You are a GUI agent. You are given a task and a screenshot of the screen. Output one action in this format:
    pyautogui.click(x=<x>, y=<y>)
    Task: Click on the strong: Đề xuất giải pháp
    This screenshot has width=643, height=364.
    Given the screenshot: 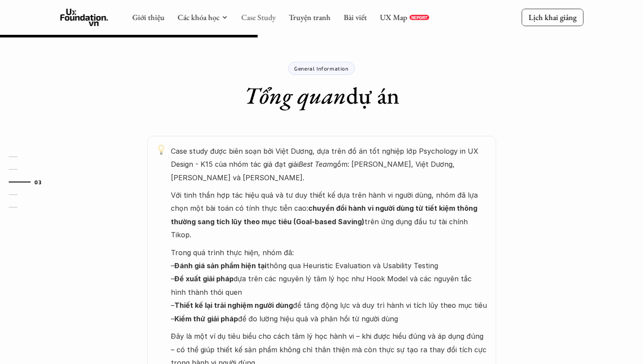 What is the action you would take?
    pyautogui.click(x=204, y=278)
    